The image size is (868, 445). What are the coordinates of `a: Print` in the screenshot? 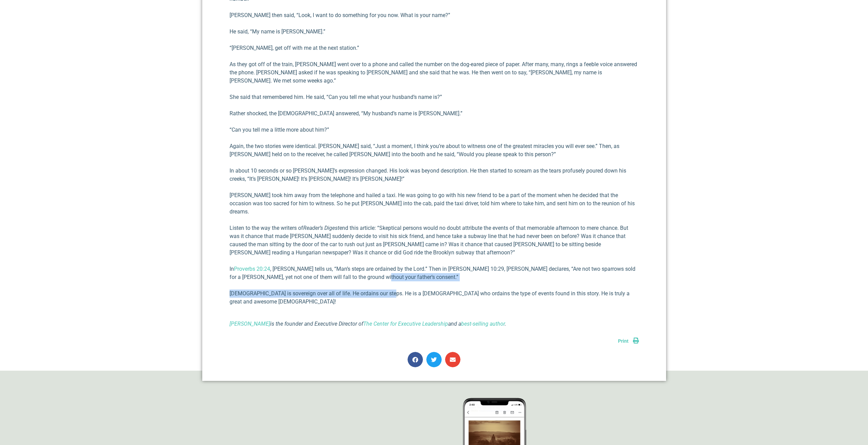 It's located at (628, 341).